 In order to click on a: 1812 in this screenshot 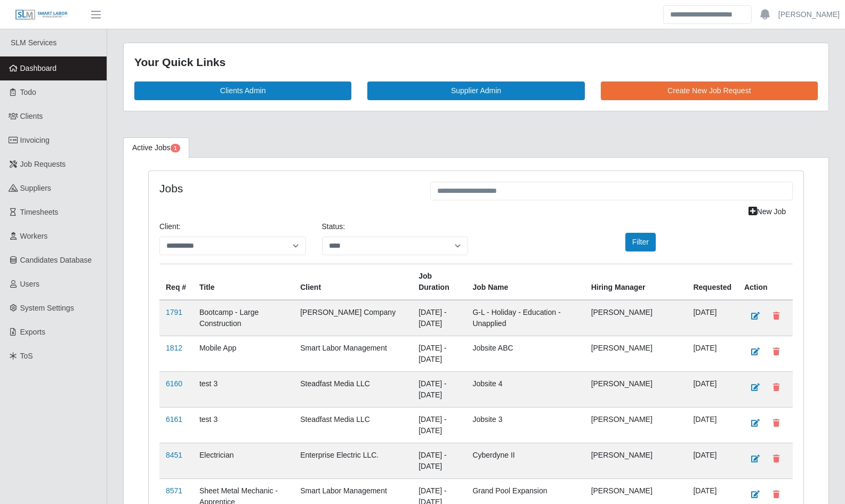, I will do `click(174, 348)`.